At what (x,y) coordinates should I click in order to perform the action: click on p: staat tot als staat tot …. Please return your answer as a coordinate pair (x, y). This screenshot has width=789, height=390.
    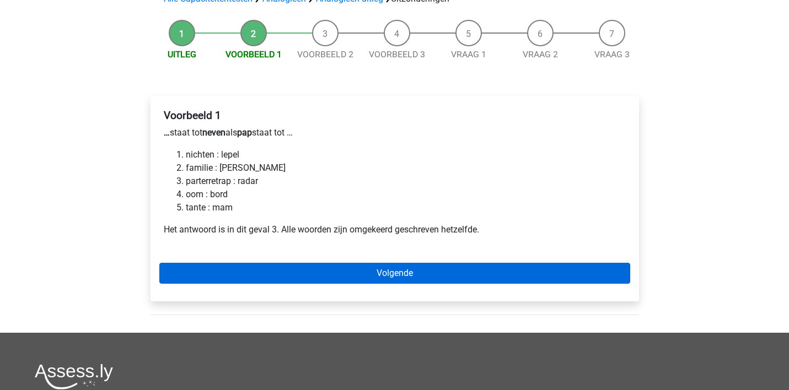
    Looking at the image, I should click on (395, 133).